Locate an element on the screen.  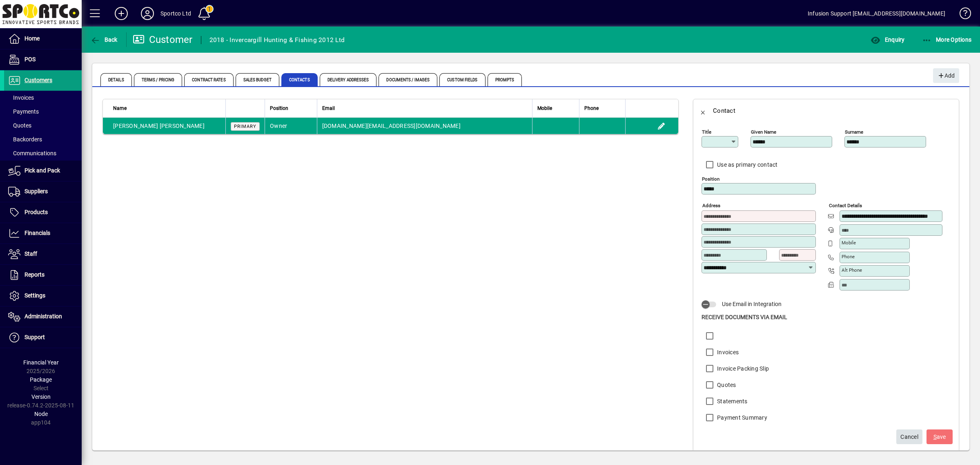
span: Receive Documents Via Email is located at coordinates (745, 317).